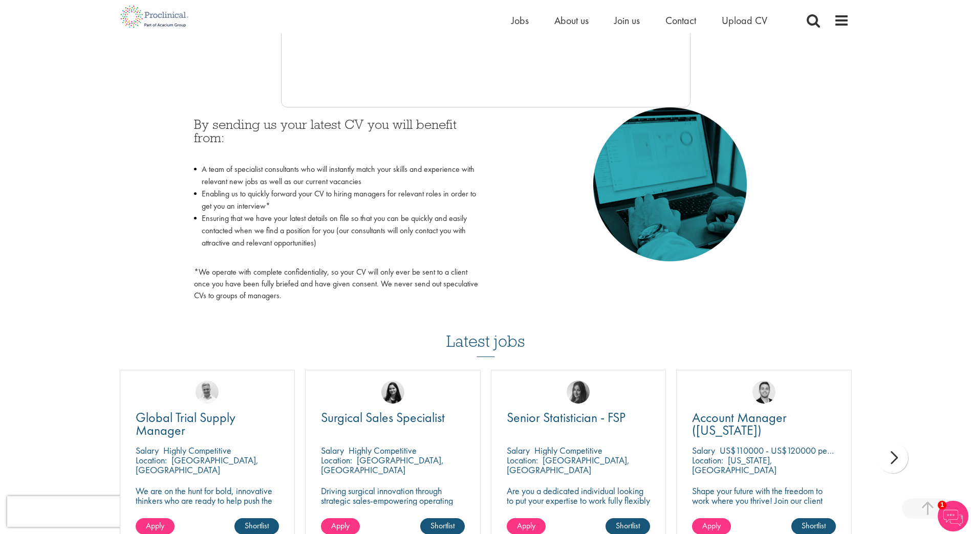 The height and width of the screenshot is (534, 971). Describe the element at coordinates (578, 501) in the screenshot. I see `p: Are you a dedicated individual looking to put your expertise to work fully flexibly in a remote p...` at that location.